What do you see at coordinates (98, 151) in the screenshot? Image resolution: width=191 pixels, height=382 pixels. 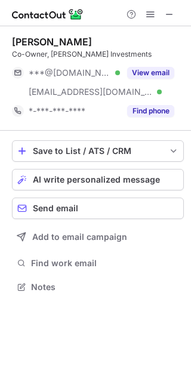 I see `div: Save to List / ATS / CRM` at bounding box center [98, 151].